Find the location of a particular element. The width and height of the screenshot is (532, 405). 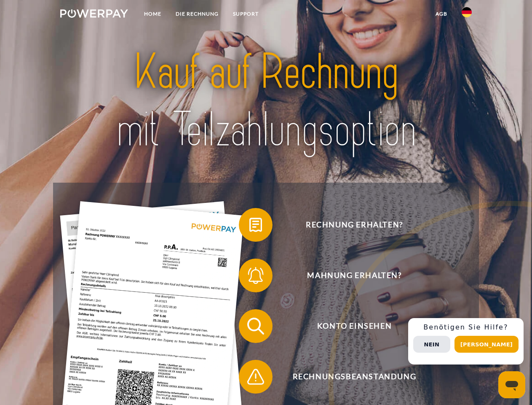

button: Rechnungsbeanstandung is located at coordinates (348, 377).